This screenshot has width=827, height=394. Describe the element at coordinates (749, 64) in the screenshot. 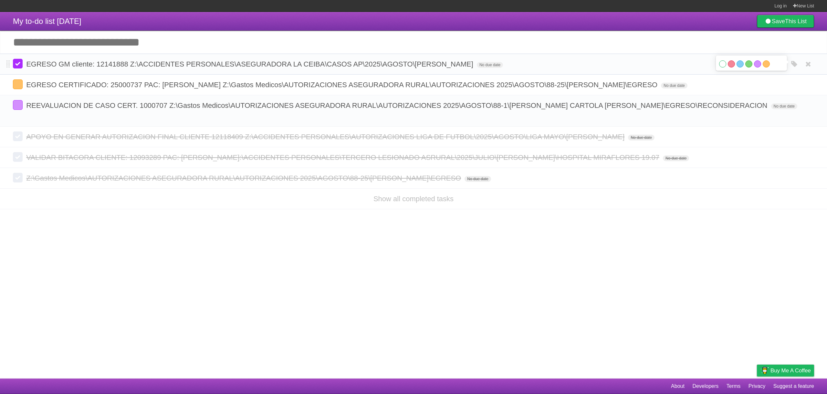

I see `label: Green` at that location.